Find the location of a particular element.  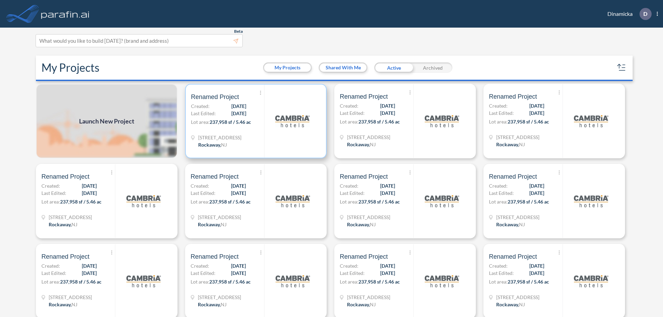

button: sort is located at coordinates (622, 68).